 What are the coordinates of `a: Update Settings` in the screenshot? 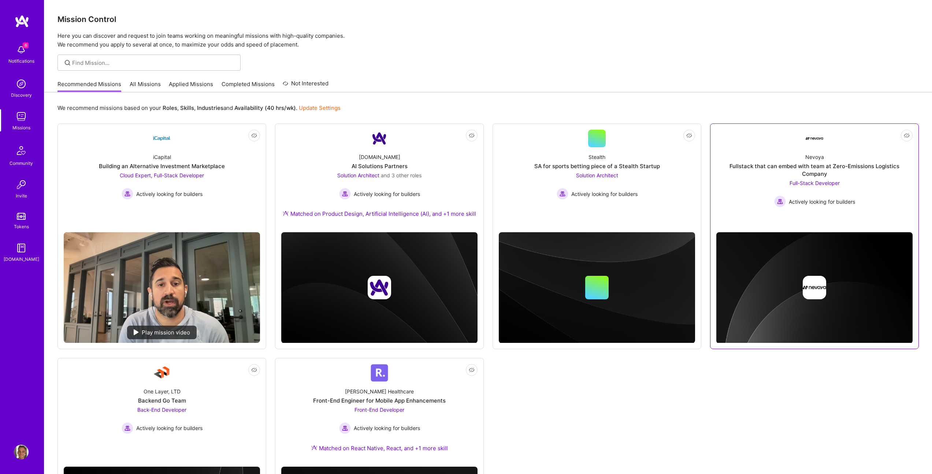 It's located at (320, 108).